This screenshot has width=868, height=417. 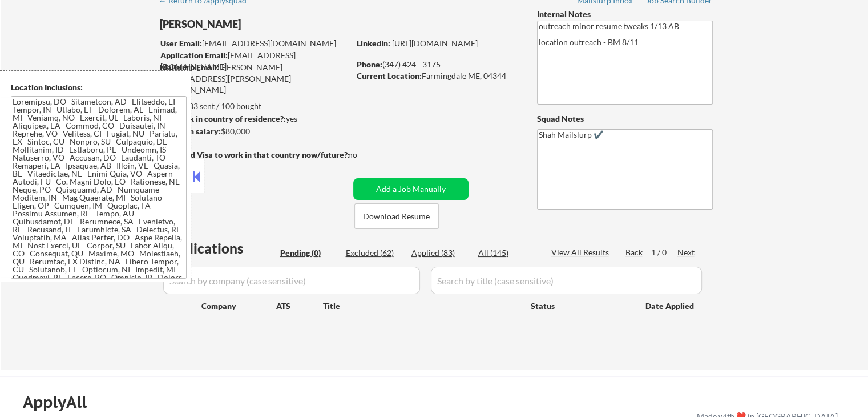 What do you see at coordinates (254, 154) in the screenshot?
I see `strong: Will need Visa to work in that country now/future?:` at bounding box center [254, 154].